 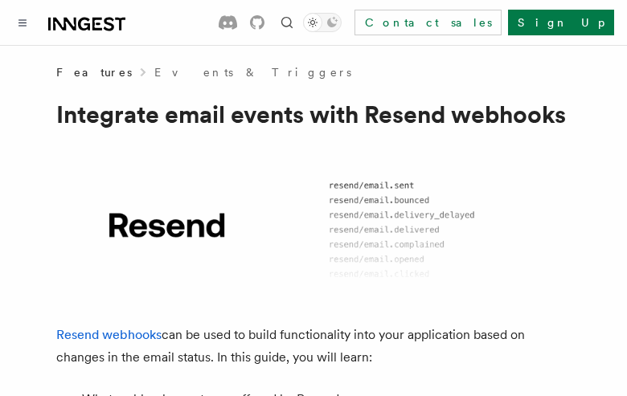 What do you see at coordinates (108, 334) in the screenshot?
I see `a: Resend webhooks` at bounding box center [108, 334].